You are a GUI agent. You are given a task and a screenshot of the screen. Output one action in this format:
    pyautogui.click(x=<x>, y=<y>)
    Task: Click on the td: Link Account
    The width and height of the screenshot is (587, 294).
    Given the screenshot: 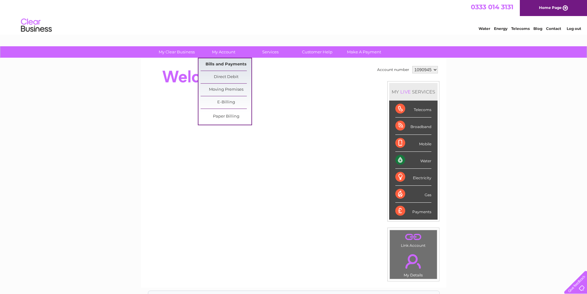 What is the action you would take?
    pyautogui.click(x=414, y=239)
    